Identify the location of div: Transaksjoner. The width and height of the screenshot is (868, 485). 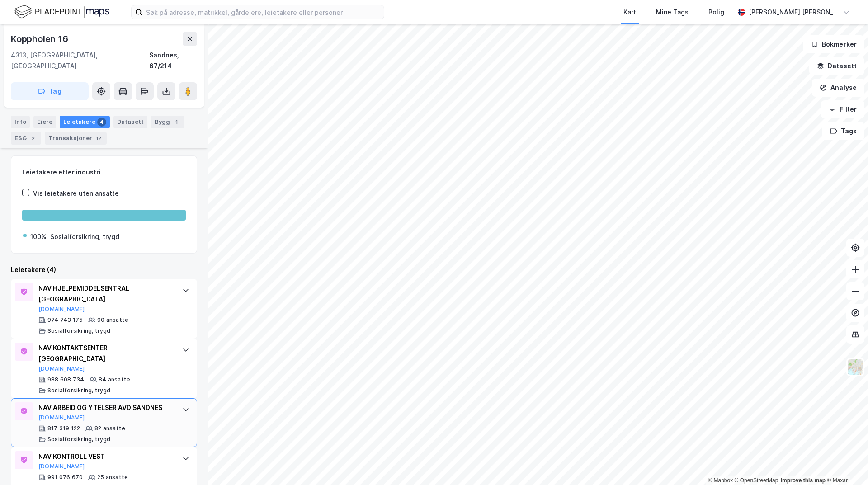
(76, 138).